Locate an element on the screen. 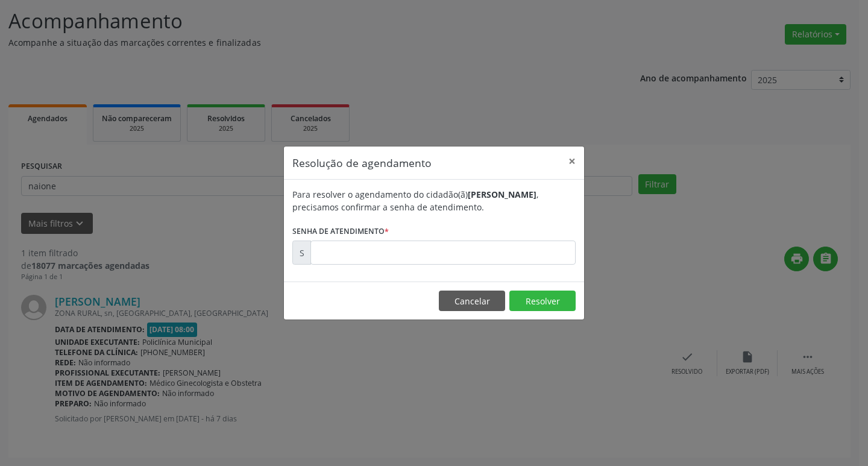 Image resolution: width=868 pixels, height=466 pixels. div: Para resolver o agendamento do cidadão(ã) , precisamos confirmar a senha de atendimento. is located at coordinates (434, 201).